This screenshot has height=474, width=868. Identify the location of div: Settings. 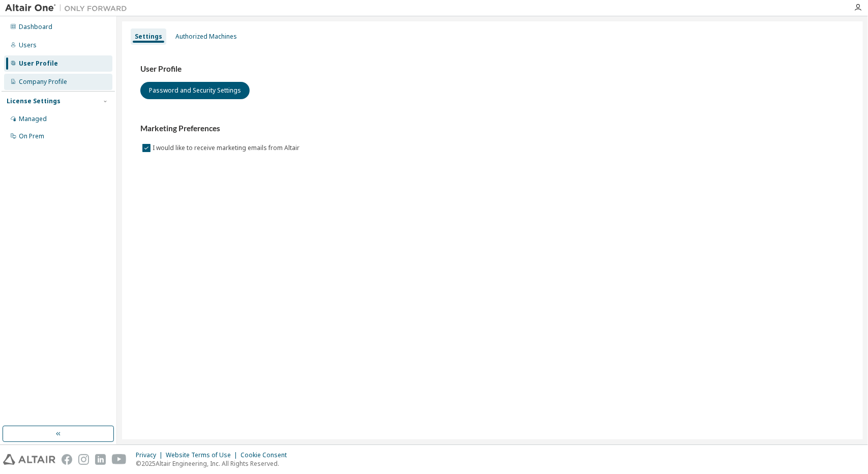
(148, 36).